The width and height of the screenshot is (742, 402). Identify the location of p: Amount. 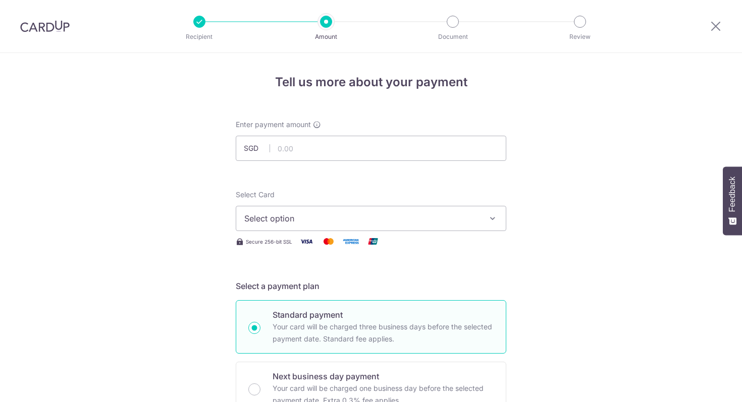
(326, 37).